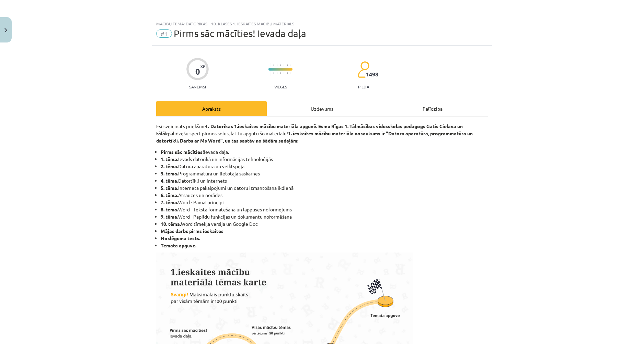 This screenshot has width=644, height=344. I want to click on div: Apraksts, so click(211, 108).